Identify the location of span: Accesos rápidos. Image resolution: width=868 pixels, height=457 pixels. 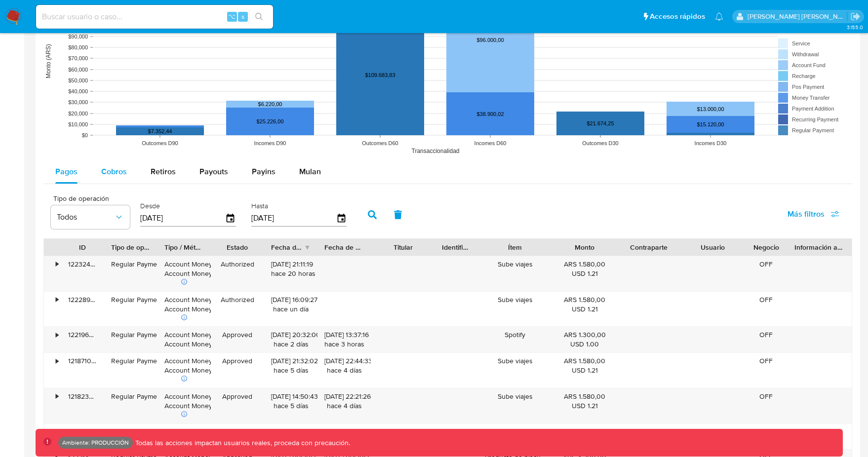
(677, 16).